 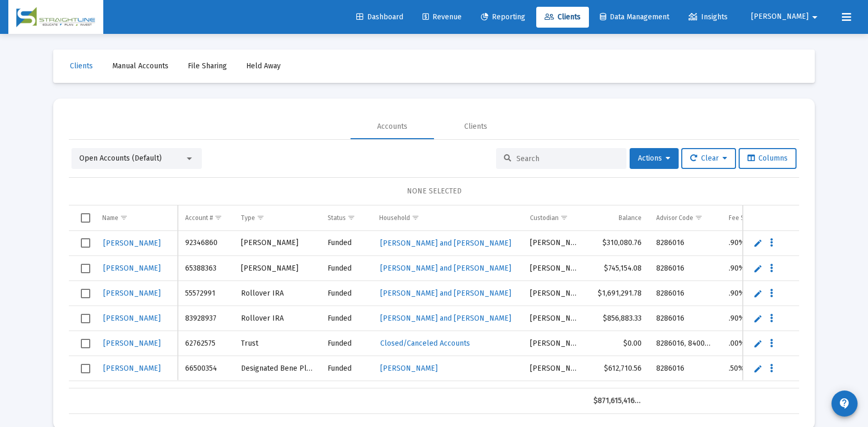 I want to click on td: .90% Tiered-Arrears, so click(x=761, y=319).